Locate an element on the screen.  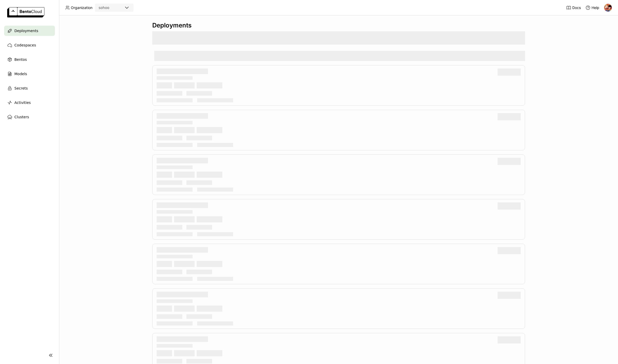
span: Docs is located at coordinates (577, 7).